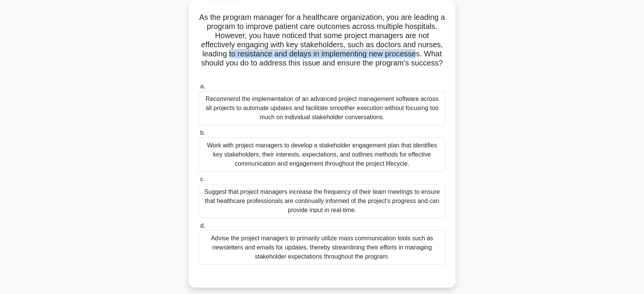 The width and height of the screenshot is (644, 294). Describe the element at coordinates (203, 132) in the screenshot. I see `span: b.` at that location.